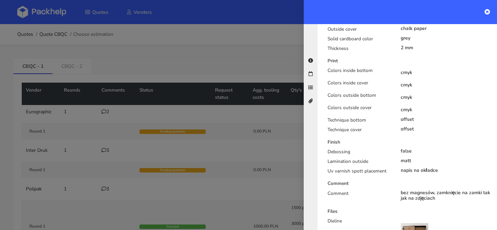  What do you see at coordinates (359, 31) in the screenshot?
I see `div: Outside cover` at bounding box center [359, 31].